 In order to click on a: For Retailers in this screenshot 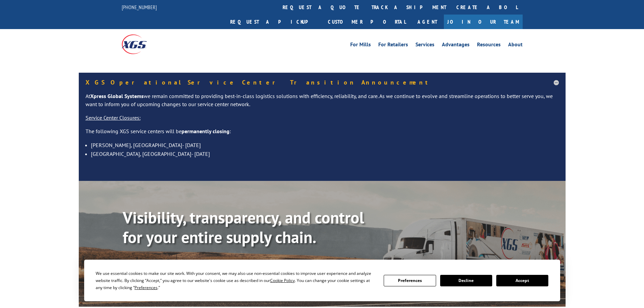, I will do `click(393, 46)`.